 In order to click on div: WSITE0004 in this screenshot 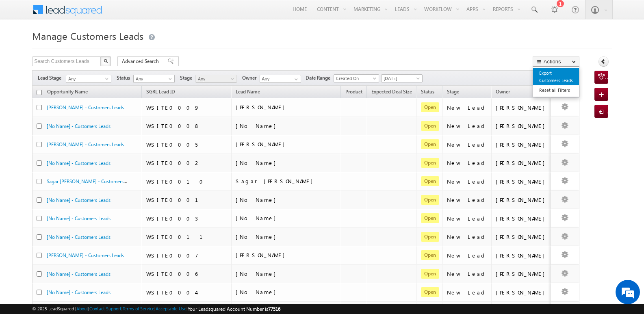, I will do `click(187, 292)`.